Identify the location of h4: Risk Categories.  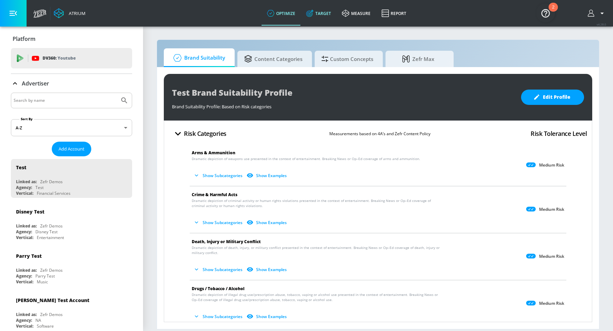
(205, 133).